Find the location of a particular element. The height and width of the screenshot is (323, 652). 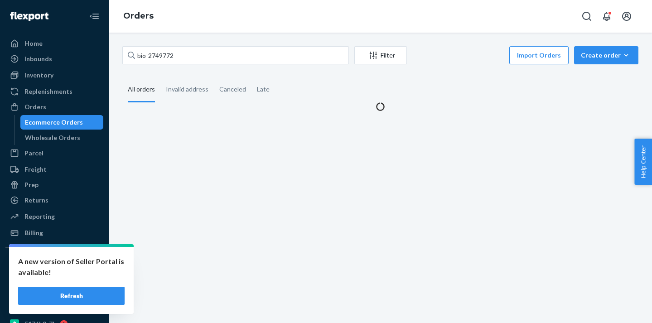

div: Billing is located at coordinates (34, 233).